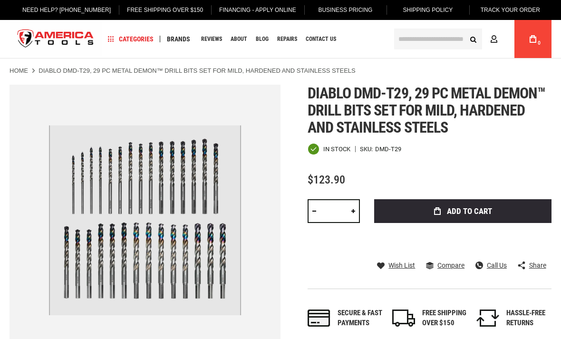 Image resolution: width=561 pixels, height=339 pixels. I want to click on div: HASSLE-FREE RETURNS, so click(529, 318).